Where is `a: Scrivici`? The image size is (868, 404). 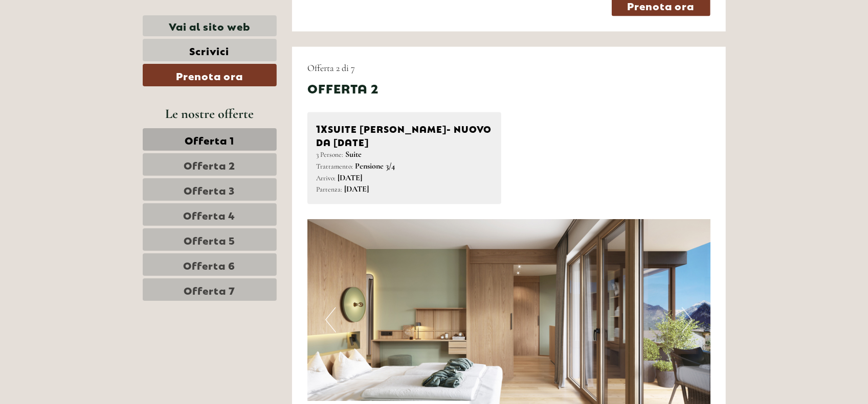 a: Scrivici is located at coordinates (210, 50).